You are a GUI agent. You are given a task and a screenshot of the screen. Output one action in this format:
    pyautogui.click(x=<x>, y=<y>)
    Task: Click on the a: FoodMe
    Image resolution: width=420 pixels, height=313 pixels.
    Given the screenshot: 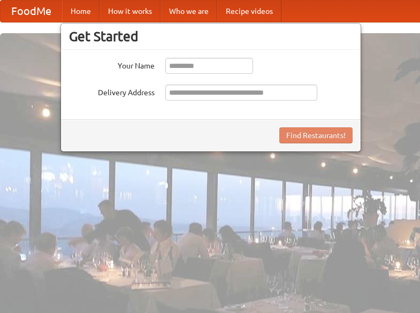 What is the action you would take?
    pyautogui.click(x=31, y=11)
    